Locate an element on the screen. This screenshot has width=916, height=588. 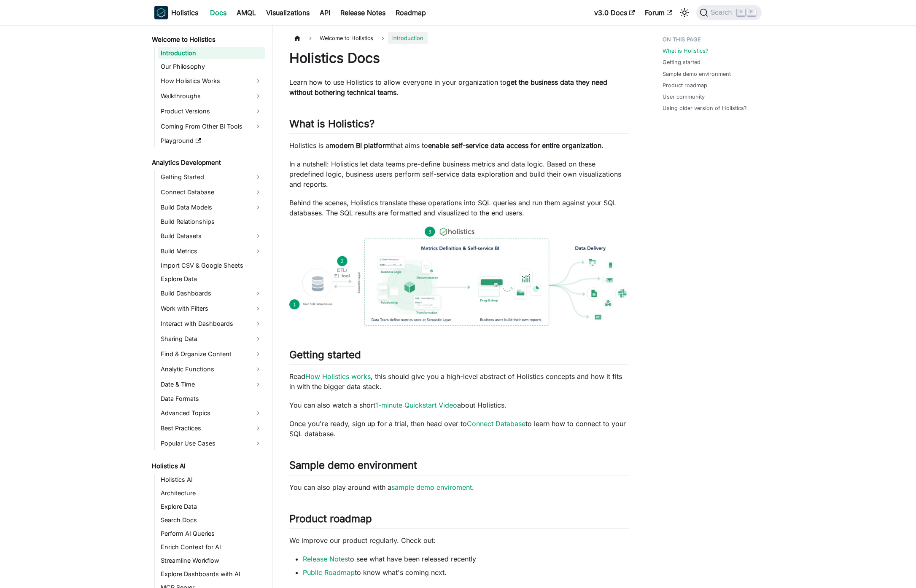
p: Once you're ready, sign up for a trial, then head over to to learn how to connect to your SQL dat... is located at coordinates (459, 429).